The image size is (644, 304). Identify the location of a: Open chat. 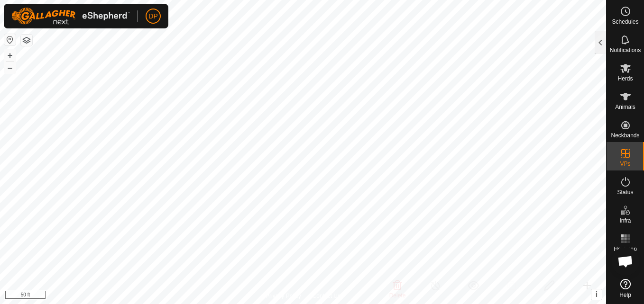
(626, 261).